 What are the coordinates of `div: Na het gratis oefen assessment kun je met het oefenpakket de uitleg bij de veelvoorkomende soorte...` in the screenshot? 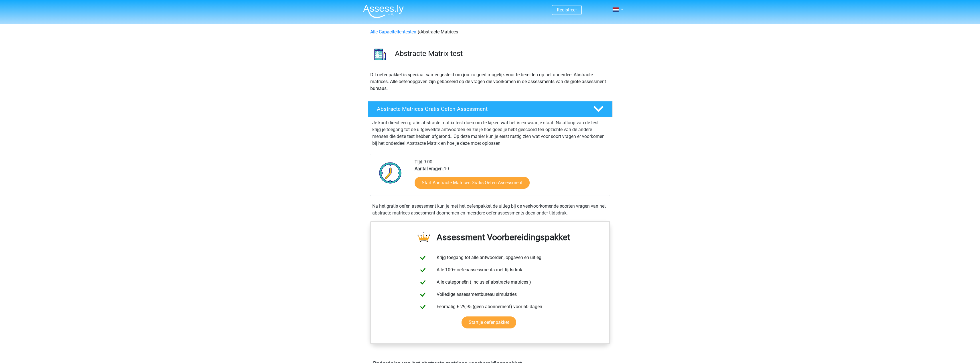 It's located at (490, 210).